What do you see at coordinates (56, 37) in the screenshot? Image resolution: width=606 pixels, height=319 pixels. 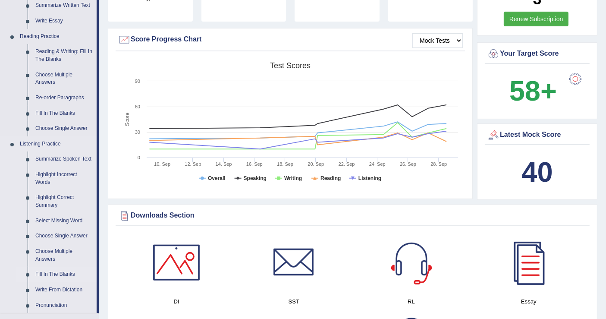 I see `a: Reading Practice` at bounding box center [56, 37].